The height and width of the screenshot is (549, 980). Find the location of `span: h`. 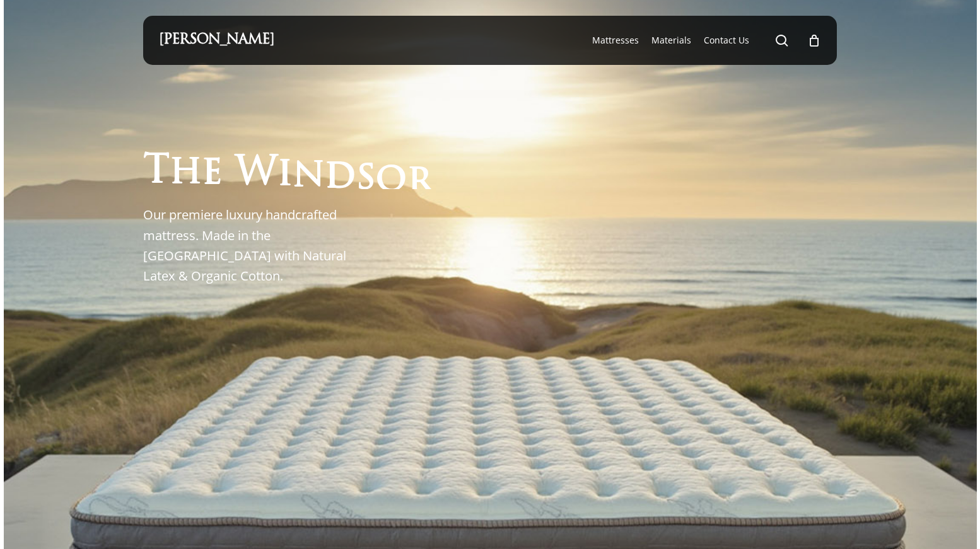

span: h is located at coordinates (185, 173).